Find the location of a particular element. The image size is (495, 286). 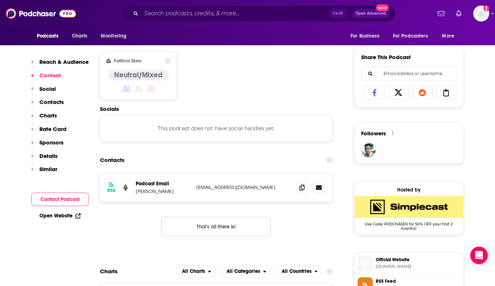

button: Contacts is located at coordinates (47, 105).